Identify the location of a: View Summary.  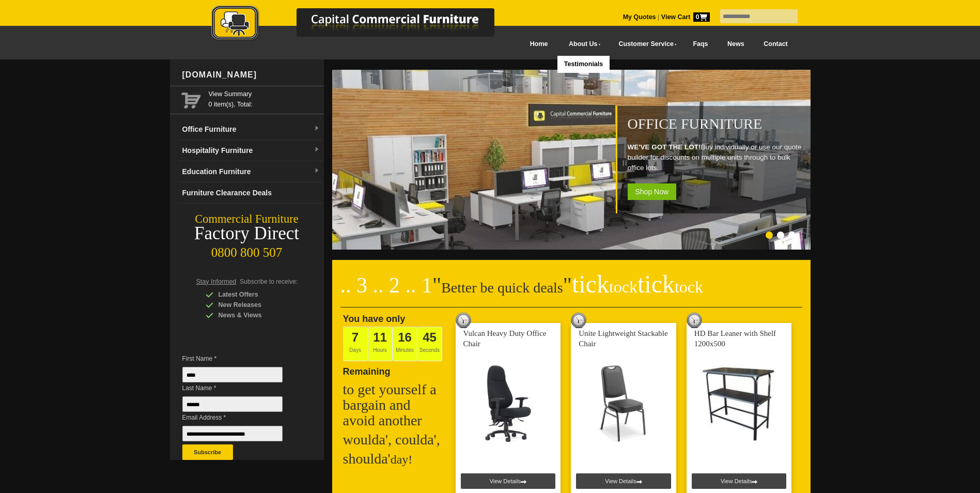
(264, 94).